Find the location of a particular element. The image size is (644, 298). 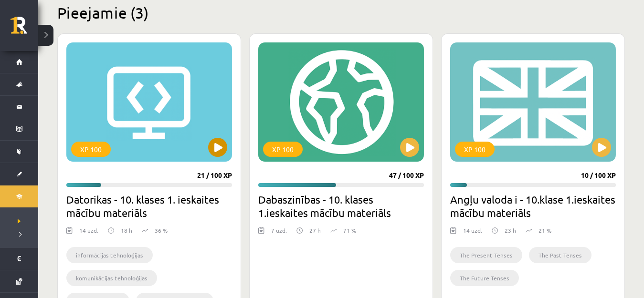

h2: Datorikas - 10. klases 1. ieskaites mācību materiāls is located at coordinates (149, 206).